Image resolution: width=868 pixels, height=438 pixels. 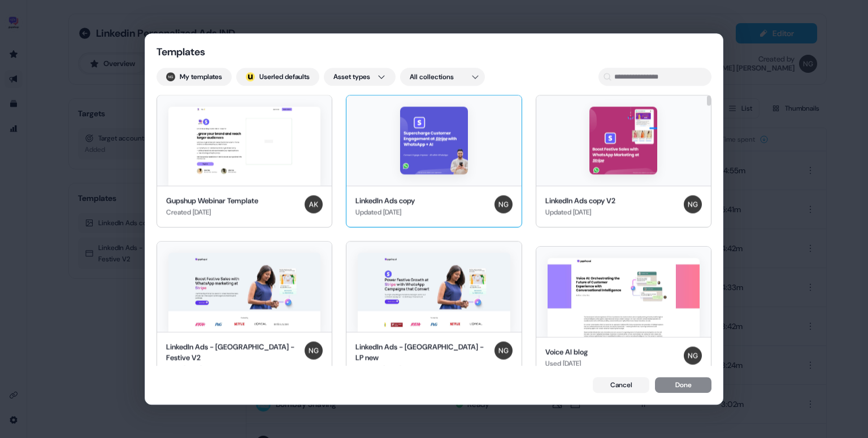 I want to click on div: Voice AI blog, so click(x=566, y=353).